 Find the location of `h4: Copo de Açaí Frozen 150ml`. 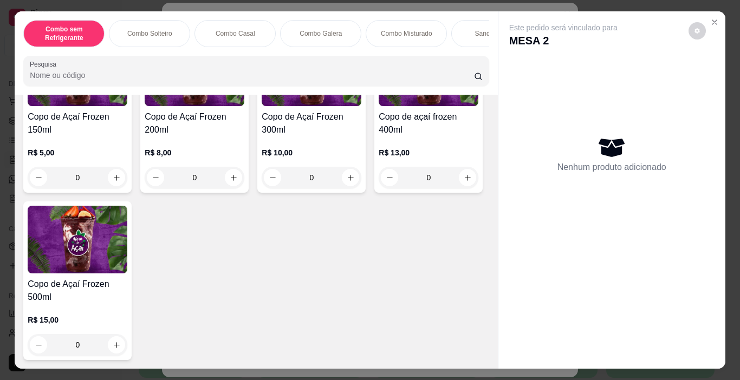

h4: Copo de Açaí Frozen 150ml is located at coordinates (77, 124).